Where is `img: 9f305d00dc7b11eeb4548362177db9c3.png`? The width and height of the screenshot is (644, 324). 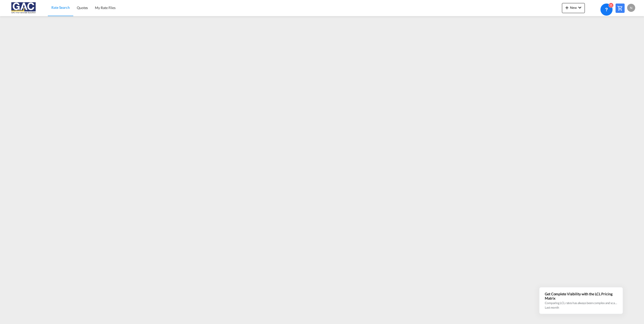 img: 9f305d00dc7b11eeb4548362177db9c3.png is located at coordinates (25, 8).